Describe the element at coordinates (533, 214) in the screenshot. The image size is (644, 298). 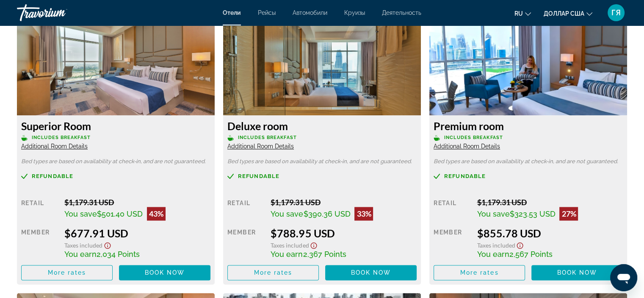
I see `span: $323.53 USD` at that location.